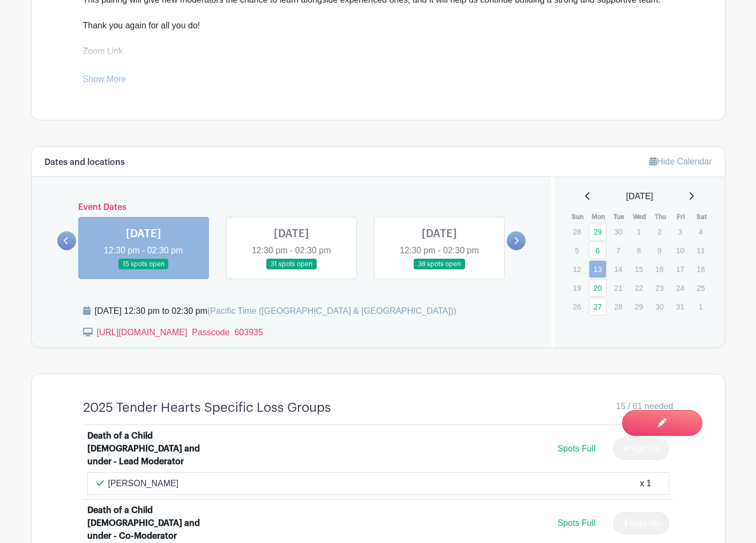 This screenshot has height=543, width=756. What do you see at coordinates (645, 407) in the screenshot?
I see `span: 15 / 61 needed` at bounding box center [645, 407].